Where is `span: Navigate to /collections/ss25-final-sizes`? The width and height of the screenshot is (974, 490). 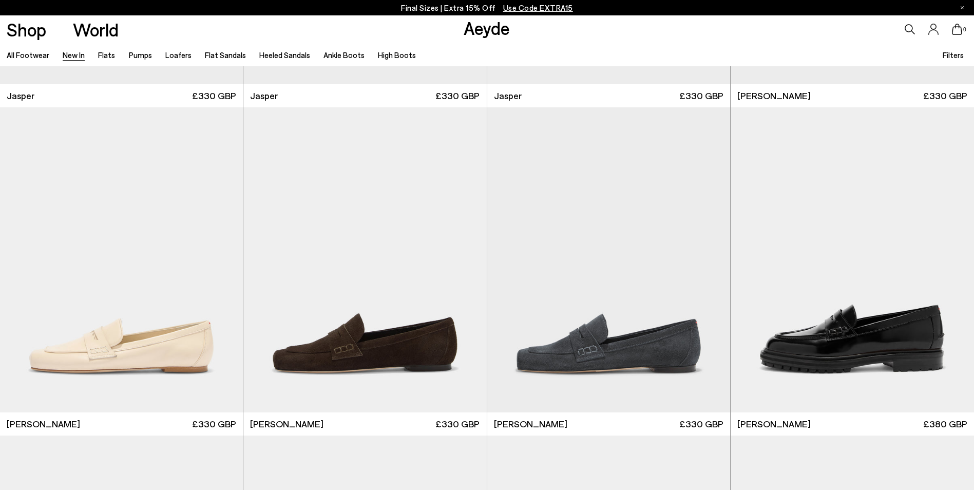 span: Navigate to /collections/ss25-final-sizes is located at coordinates (538, 8).